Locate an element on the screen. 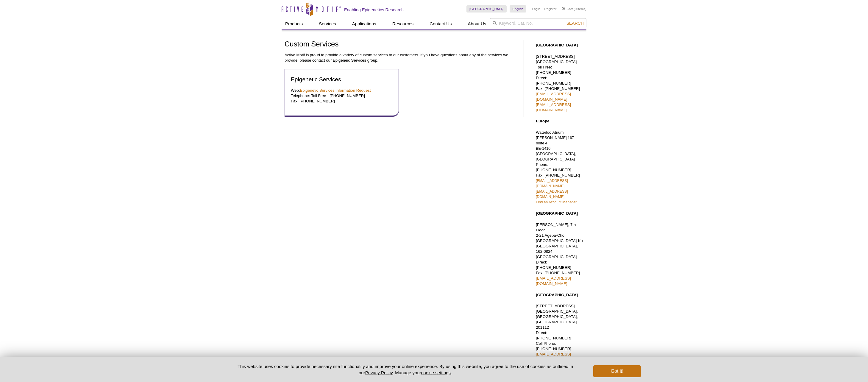 The height and width of the screenshot is (382, 868). p: This website uses cookies to provide necessary site functionality and improve your online experie... is located at coordinates (405, 369).